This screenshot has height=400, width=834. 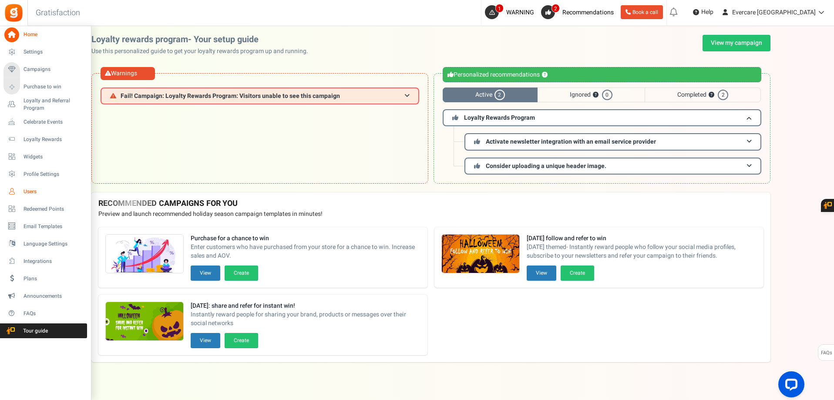 I want to click on span: Activate newsletter integration with an email service provider, so click(x=571, y=141).